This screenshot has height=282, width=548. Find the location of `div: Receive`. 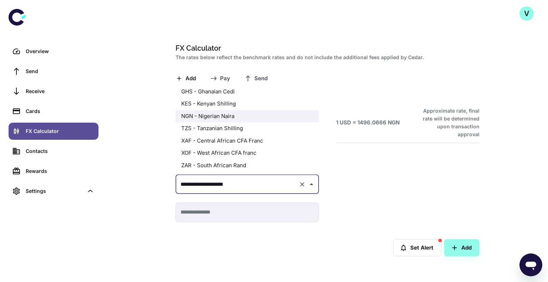

div: Receive is located at coordinates (60, 91).